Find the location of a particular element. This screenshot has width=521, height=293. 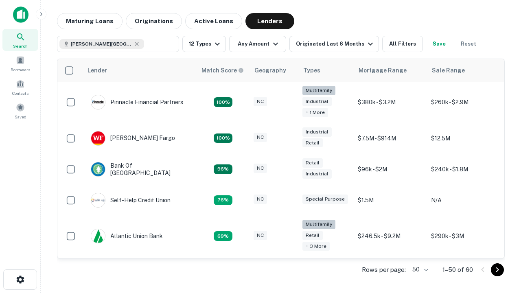

th: Types is located at coordinates (326, 70).